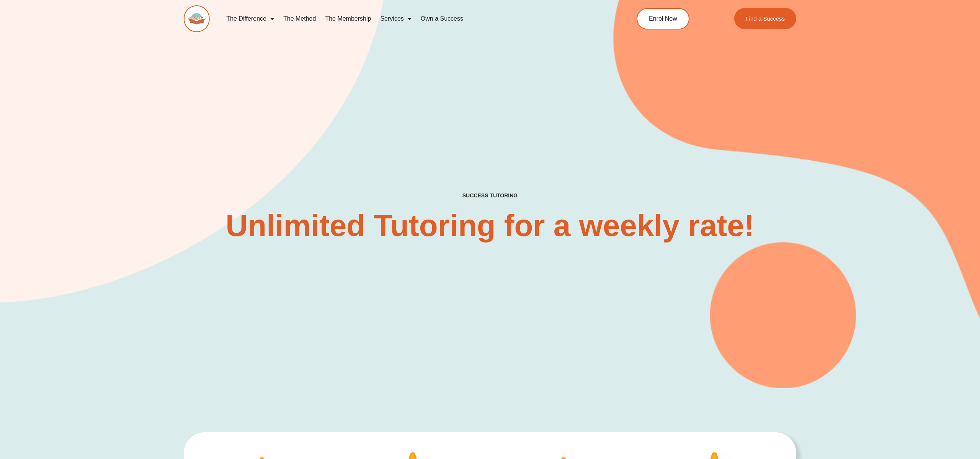 This screenshot has height=459, width=980. What do you see at coordinates (663, 19) in the screenshot?
I see `a: Enrol Now` at bounding box center [663, 19].